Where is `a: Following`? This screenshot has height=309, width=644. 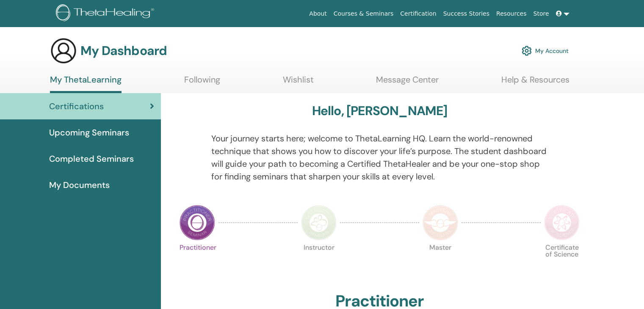 a: Following is located at coordinates (202, 83).